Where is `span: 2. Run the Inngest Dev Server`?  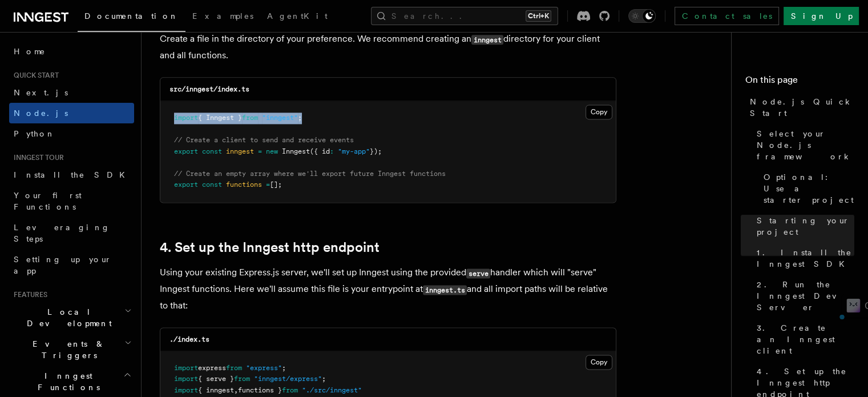 span: 2. Run the Inngest Dev Server is located at coordinates (805, 296).